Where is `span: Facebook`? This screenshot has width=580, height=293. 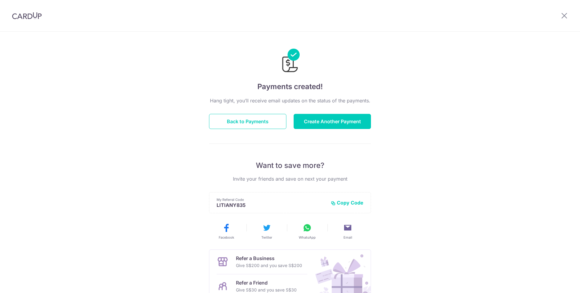
span: Facebook is located at coordinates (226, 238).